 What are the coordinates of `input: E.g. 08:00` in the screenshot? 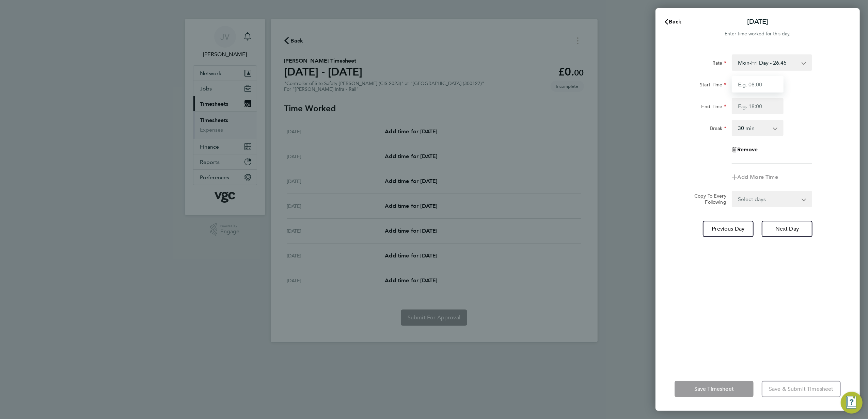 It's located at (758, 84).